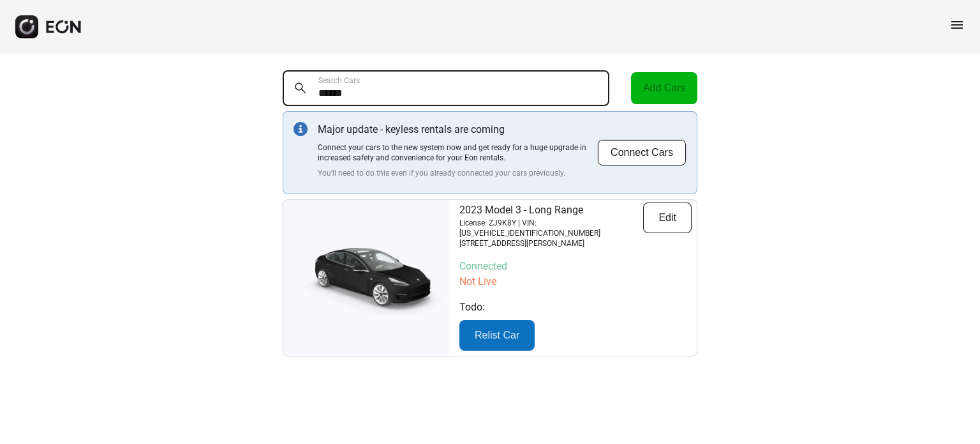 The height and width of the screenshot is (444, 980). What do you see at coordinates (957, 24) in the screenshot?
I see `span: menu` at bounding box center [957, 24].